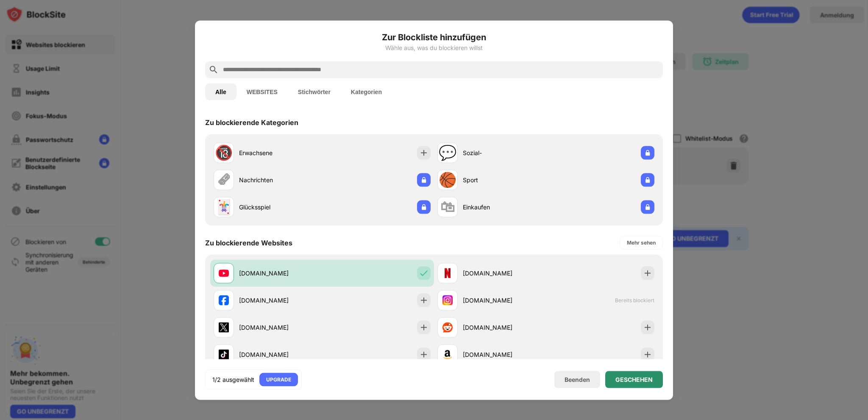  Describe the element at coordinates (577, 379) in the screenshot. I see `div: Beenden` at that location.